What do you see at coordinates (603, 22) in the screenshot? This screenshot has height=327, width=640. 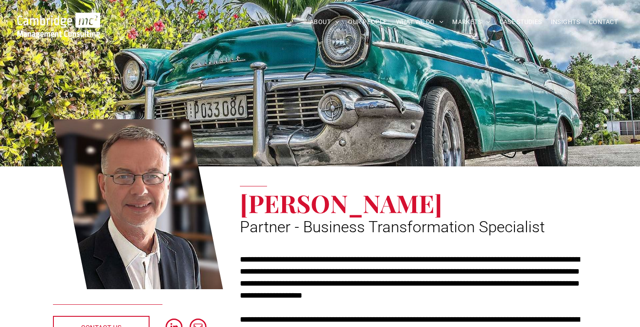 I see `a: CONTACT` at bounding box center [603, 22].